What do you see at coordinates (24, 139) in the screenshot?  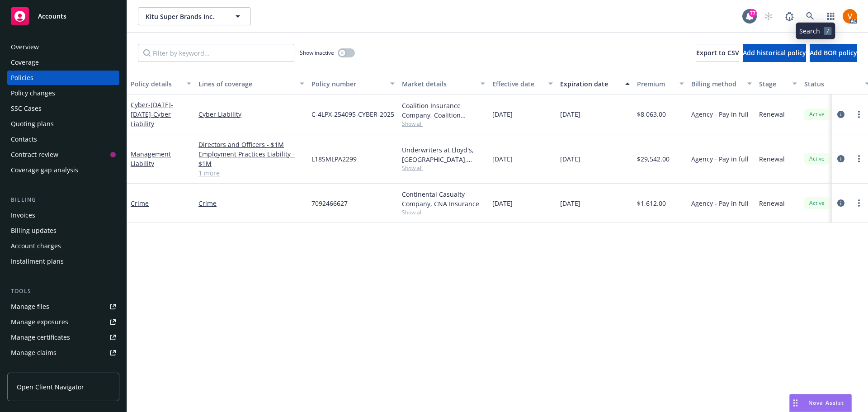 I see `div: Contacts` at bounding box center [24, 139].